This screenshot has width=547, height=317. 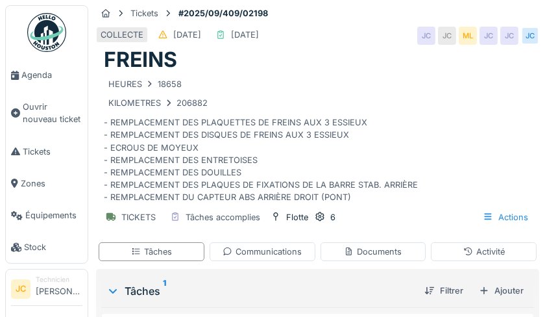 I want to click on a: Agenda, so click(x=47, y=75).